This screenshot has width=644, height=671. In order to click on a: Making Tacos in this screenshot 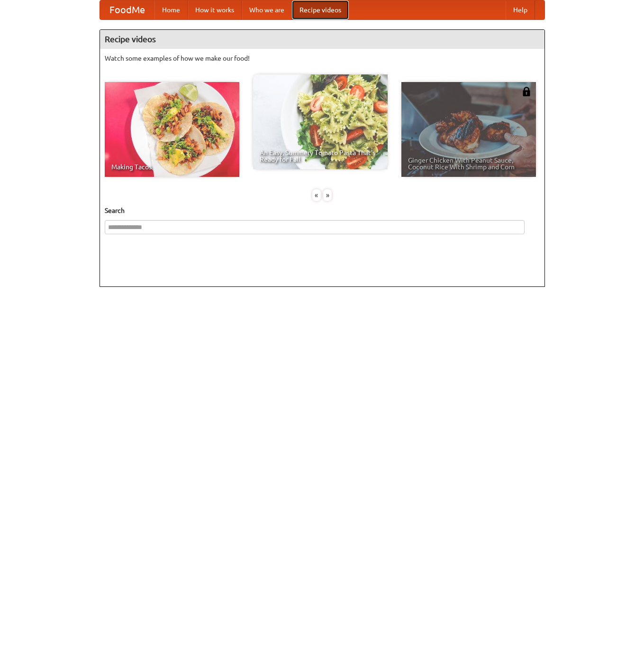, I will do `click(172, 130)`.